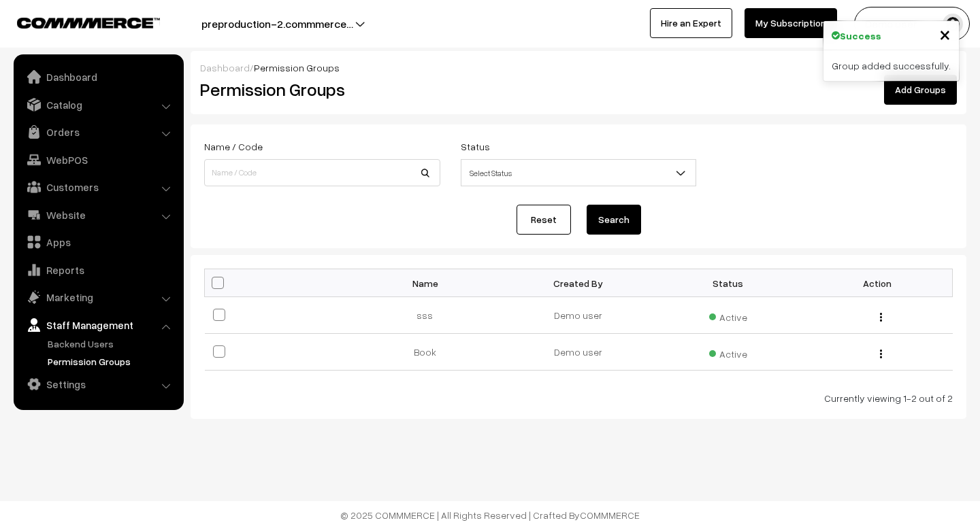  I want to click on button: Demo user, so click(912, 23).